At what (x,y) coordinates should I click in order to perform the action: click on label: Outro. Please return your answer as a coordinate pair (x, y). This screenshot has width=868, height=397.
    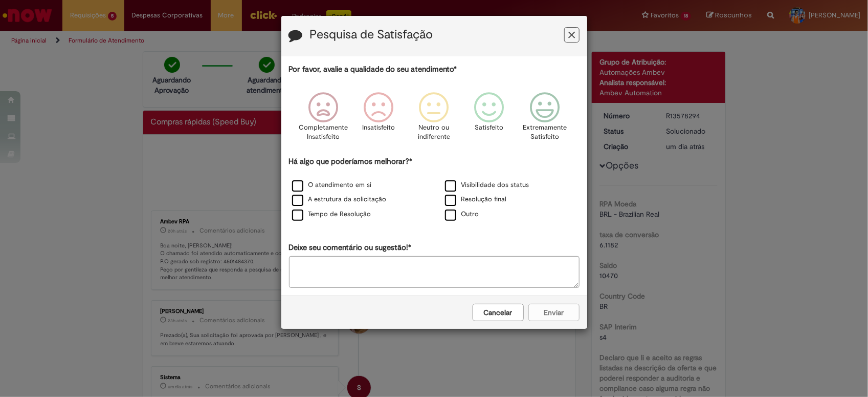
    Looking at the image, I should click on (462, 214).